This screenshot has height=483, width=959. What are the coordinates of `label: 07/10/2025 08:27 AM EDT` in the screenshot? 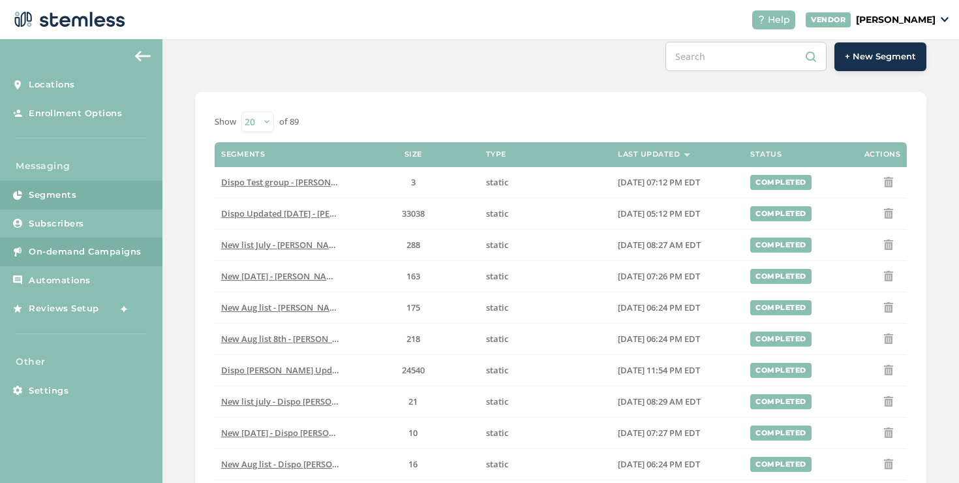 It's located at (677, 245).